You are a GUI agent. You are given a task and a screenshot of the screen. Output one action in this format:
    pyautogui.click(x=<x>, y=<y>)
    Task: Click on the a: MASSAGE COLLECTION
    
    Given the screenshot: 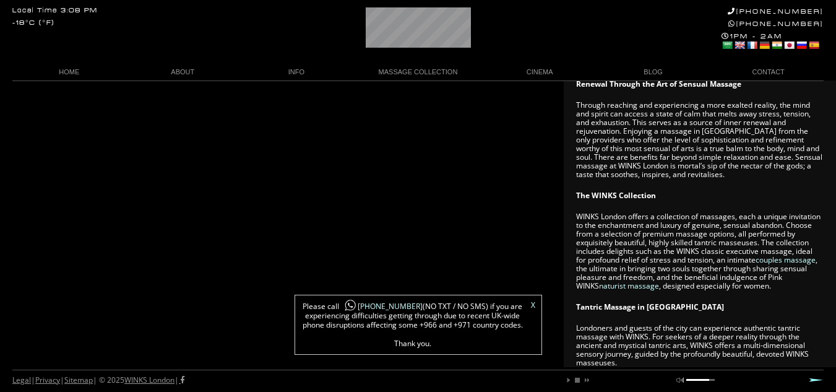 What is the action you would take?
    pyautogui.click(x=418, y=72)
    